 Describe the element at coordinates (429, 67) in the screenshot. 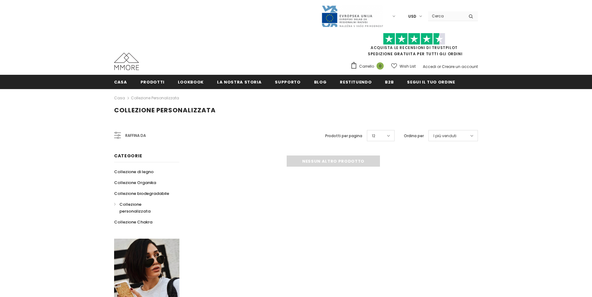

I see `a: Accedi` at that location.